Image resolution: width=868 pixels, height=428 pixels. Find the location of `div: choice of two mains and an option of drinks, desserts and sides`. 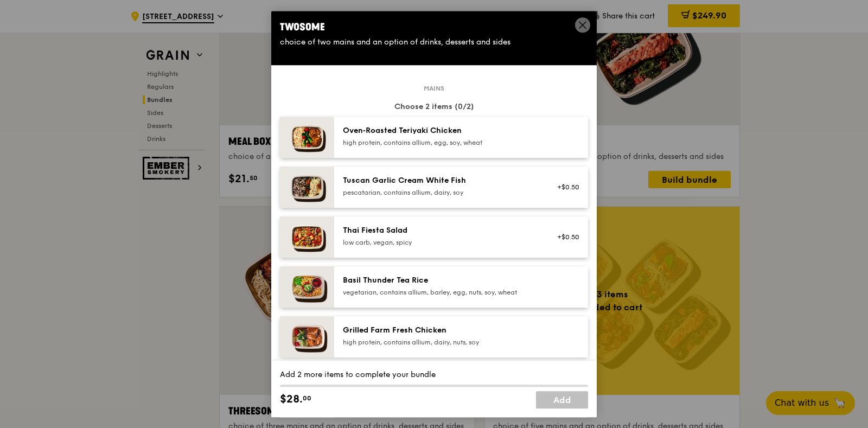

div: choice of two mains and an option of drinks, desserts and sides is located at coordinates (434, 42).